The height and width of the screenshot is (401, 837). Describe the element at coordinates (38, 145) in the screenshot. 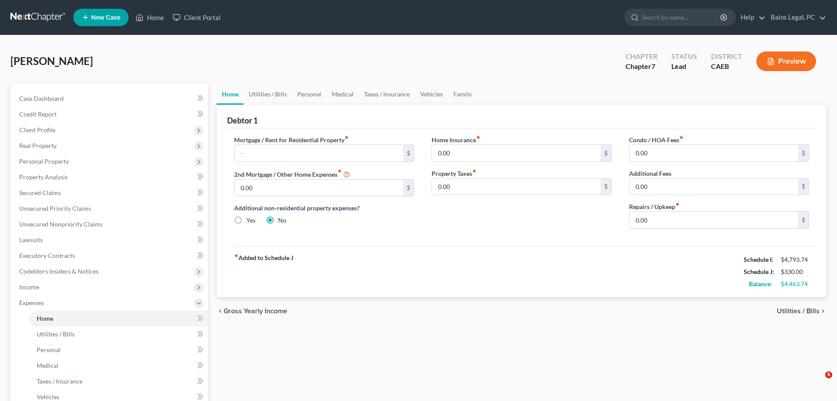

I see `span: Real Property` at that location.